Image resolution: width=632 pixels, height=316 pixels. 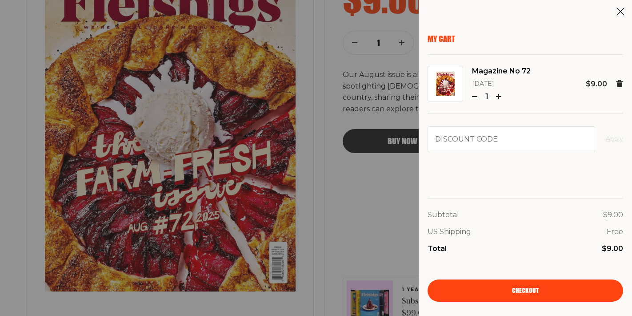 I want to click on p: My Cart, so click(x=526, y=39).